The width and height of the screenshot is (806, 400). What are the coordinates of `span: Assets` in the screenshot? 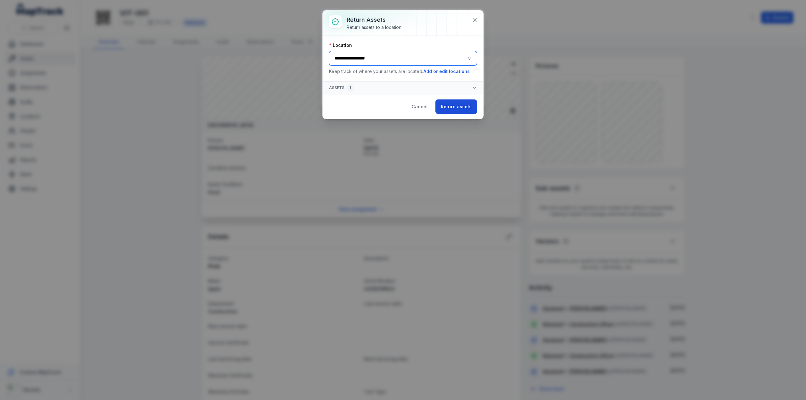 It's located at (341, 88).